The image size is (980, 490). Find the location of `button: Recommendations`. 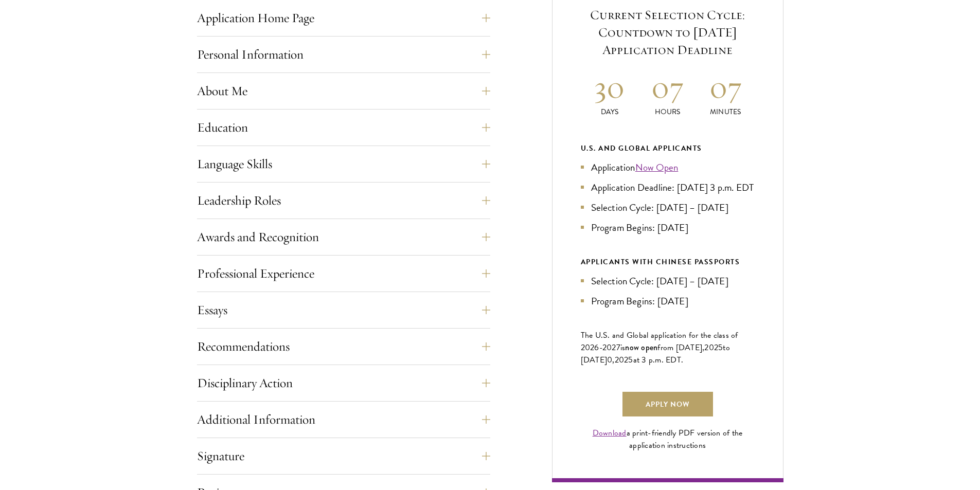

button: Recommendations is located at coordinates (343, 346).